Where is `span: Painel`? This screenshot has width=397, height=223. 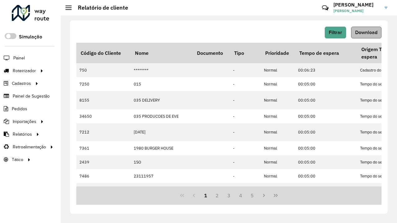 span: Painel is located at coordinates (19, 58).